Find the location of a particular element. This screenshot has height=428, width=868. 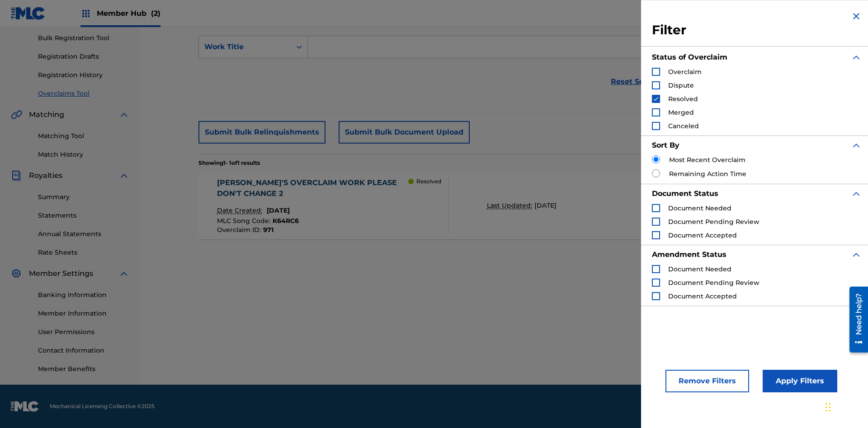

img: Matching is located at coordinates (16, 115).